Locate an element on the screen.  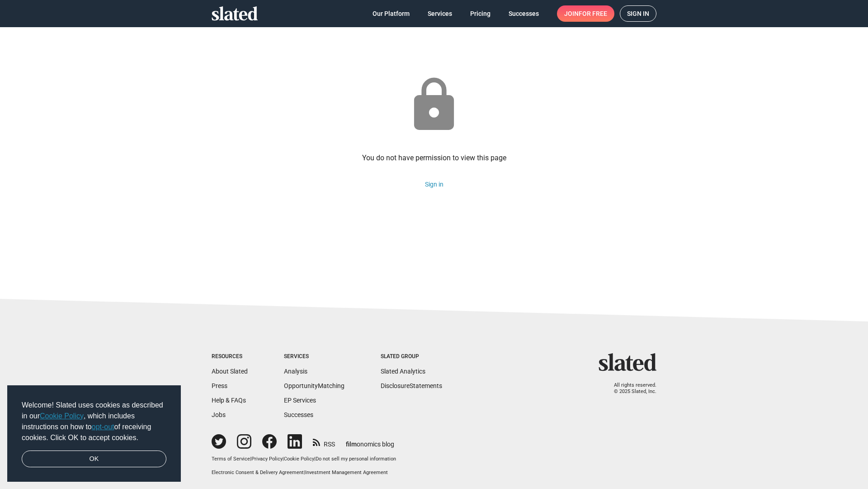
div: cookieconsent is located at coordinates (94, 434).